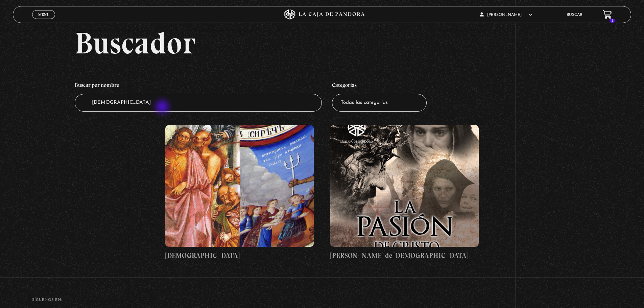 This screenshot has width=644, height=308. What do you see at coordinates (575, 15) in the screenshot?
I see `a: Buscar` at bounding box center [575, 15].